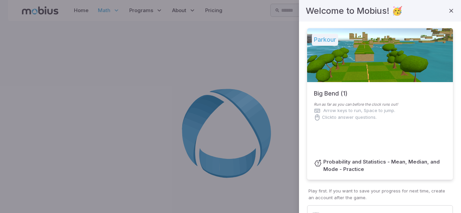 Image resolution: width=461 pixels, height=213 pixels. Describe the element at coordinates (380, 105) in the screenshot. I see `p: Run as far as you can before the clock runs out!` at that location.